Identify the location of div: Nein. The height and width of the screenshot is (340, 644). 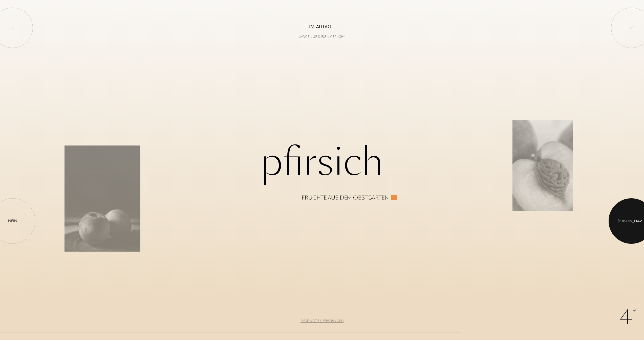
(12, 221).